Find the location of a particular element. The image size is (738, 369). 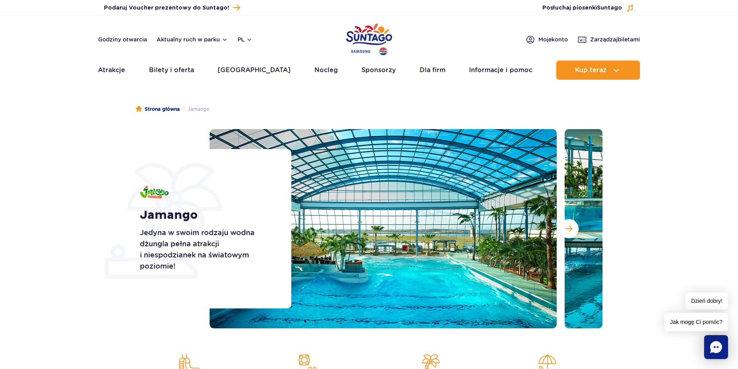

img: Jamango is located at coordinates (154, 192).